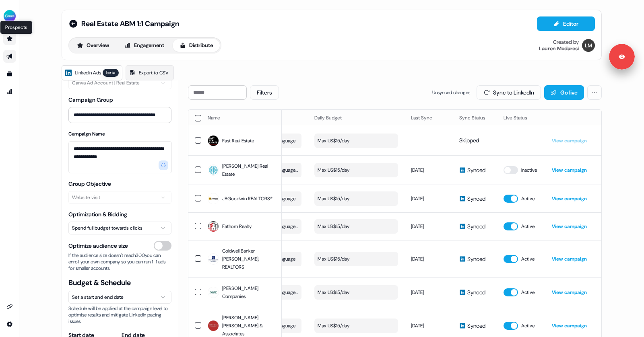 The width and height of the screenshot is (644, 337). I want to click on button: Distribute, so click(196, 45).